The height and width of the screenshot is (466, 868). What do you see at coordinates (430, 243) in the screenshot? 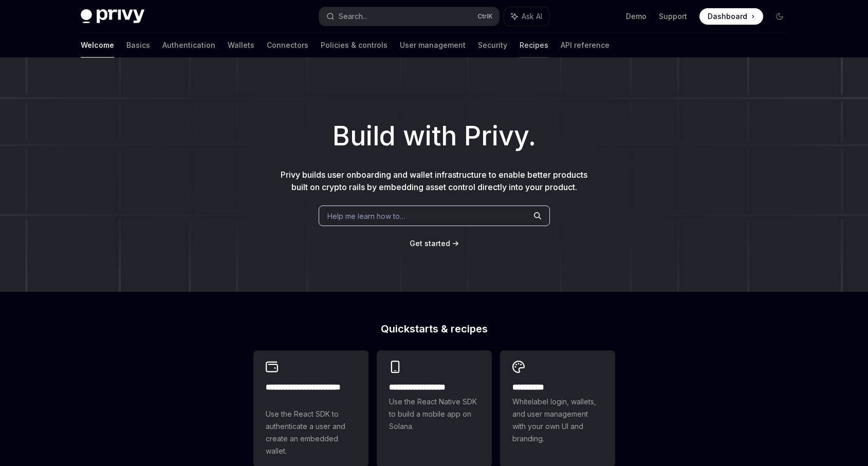
I see `a: Get started` at bounding box center [430, 243].